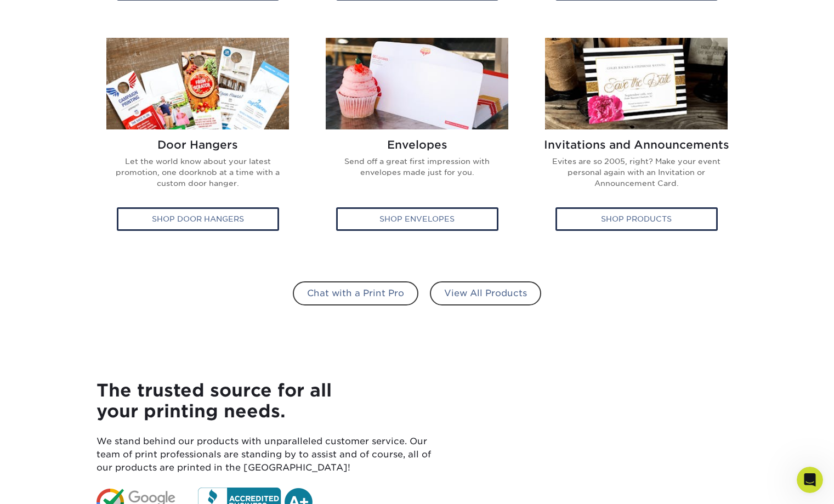  Describe the element at coordinates (636, 145) in the screenshot. I see `h2: Invitations and Announcements` at that location.